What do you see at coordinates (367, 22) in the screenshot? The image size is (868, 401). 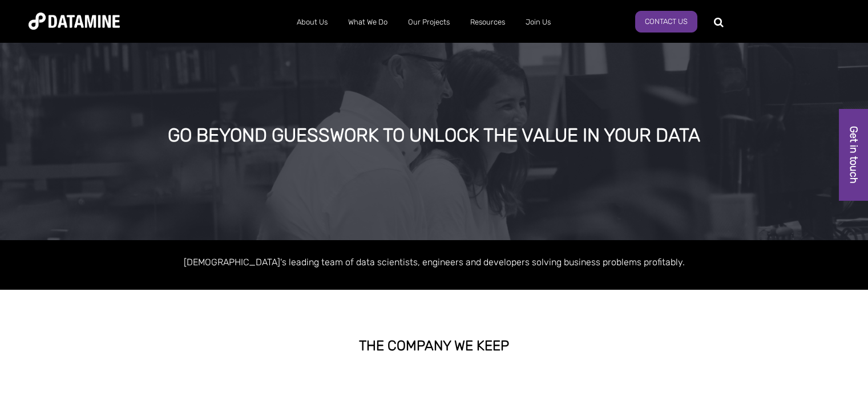 I see `a: What We Do` at bounding box center [367, 22].